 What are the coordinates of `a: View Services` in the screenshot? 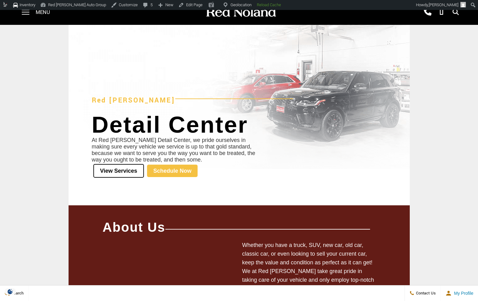 It's located at (119, 171).